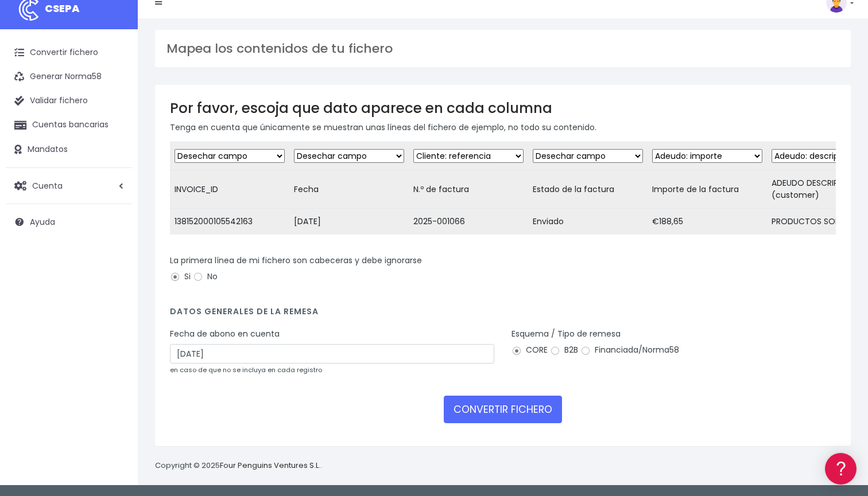 Image resolution: width=868 pixels, height=496 pixels. Describe the element at coordinates (245, 370) in the screenshot. I see `small: en caso de que no se incluya en cada registro` at that location.